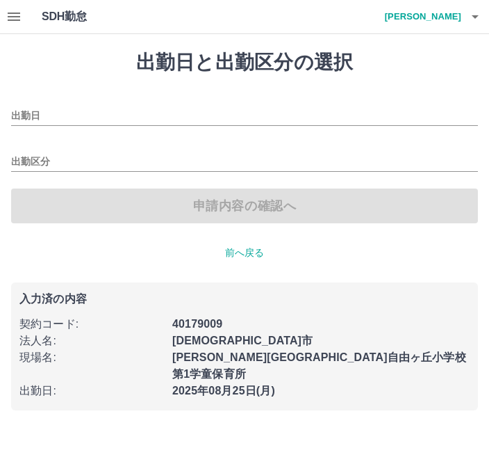  I want to click on p: 前へ戻る, so click(245, 252).